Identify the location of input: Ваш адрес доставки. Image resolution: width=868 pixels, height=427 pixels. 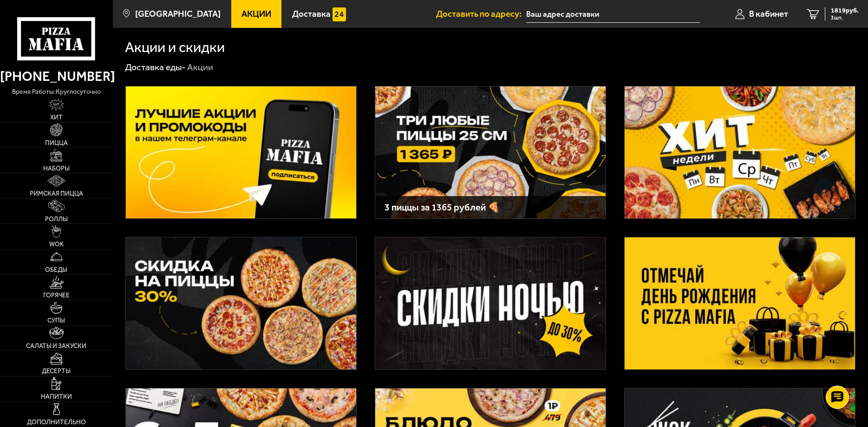
(613, 14).